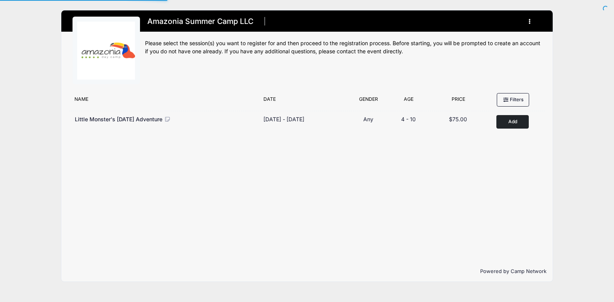 Image resolution: width=614 pixels, height=302 pixels. Describe the element at coordinates (458, 119) in the screenshot. I see `span: $75.00` at that location.